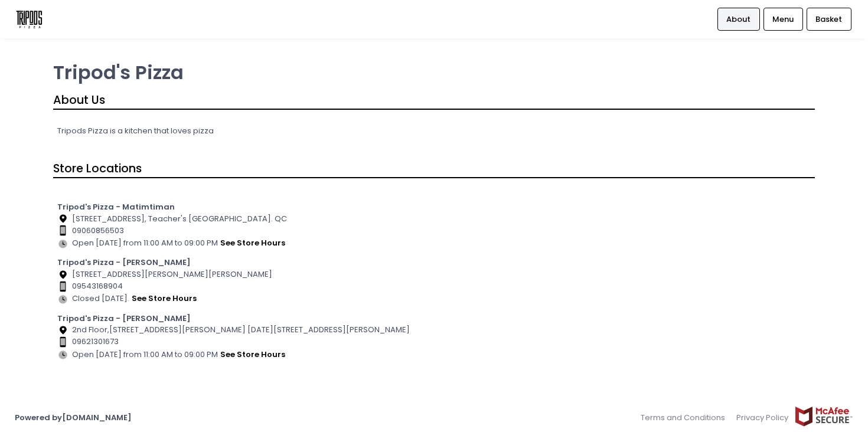 The width and height of the screenshot is (868, 432). What do you see at coordinates (116, 207) in the screenshot?
I see `b: Tripod's Pizza - Matimtiman` at bounding box center [116, 207].